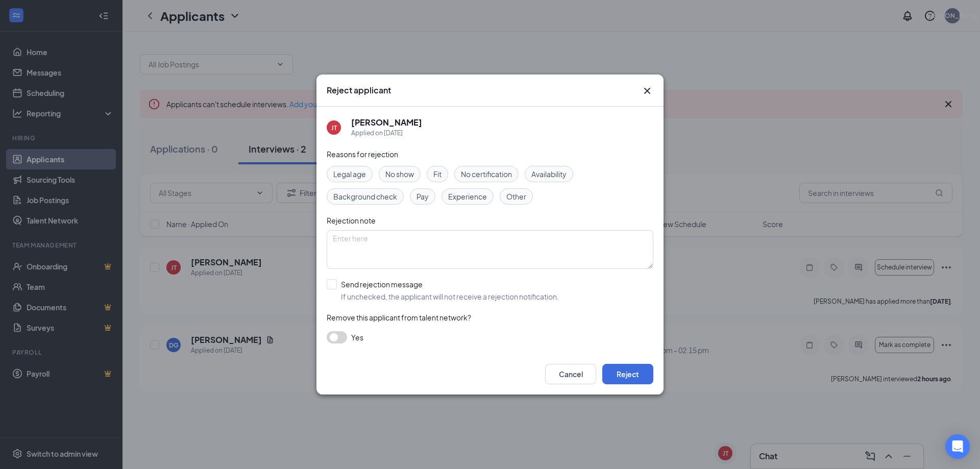 The image size is (980, 469). What do you see at coordinates (399, 317) in the screenshot?
I see `span: Remove this applicant from talent network?` at bounding box center [399, 317].